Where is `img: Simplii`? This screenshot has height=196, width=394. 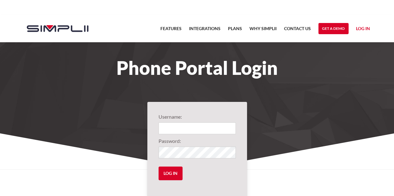
img: Simplii is located at coordinates (58, 29).